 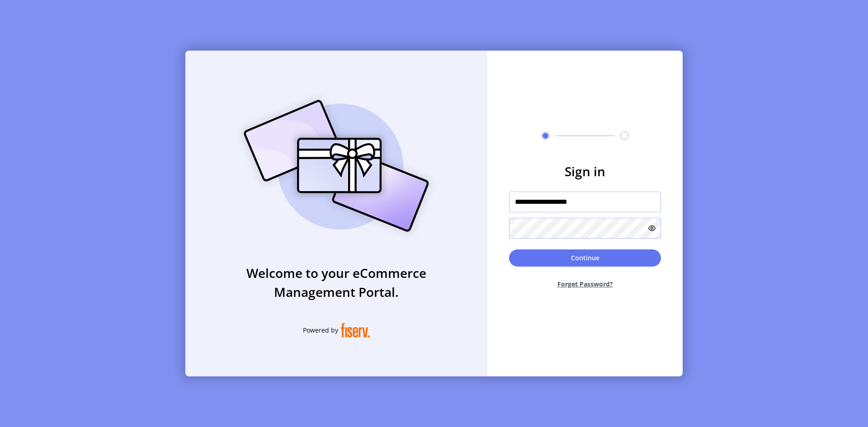 What do you see at coordinates (336, 283) in the screenshot?
I see `h3: Welcome to your eCommerce Management Portal.` at bounding box center [336, 283].